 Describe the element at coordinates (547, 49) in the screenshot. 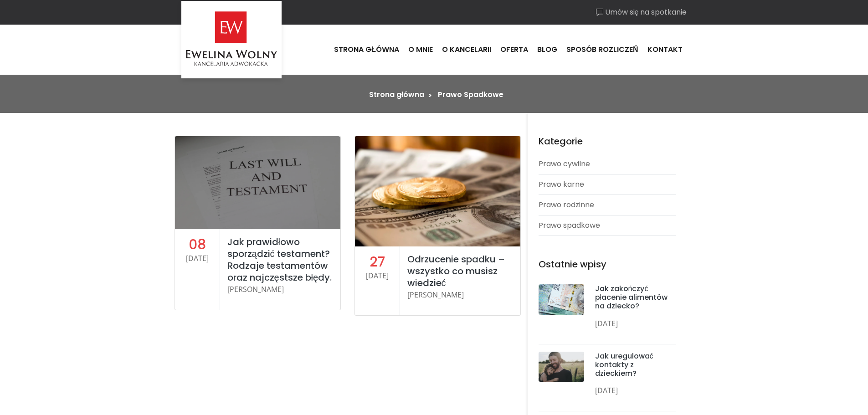

I see `a: Blog` at that location.